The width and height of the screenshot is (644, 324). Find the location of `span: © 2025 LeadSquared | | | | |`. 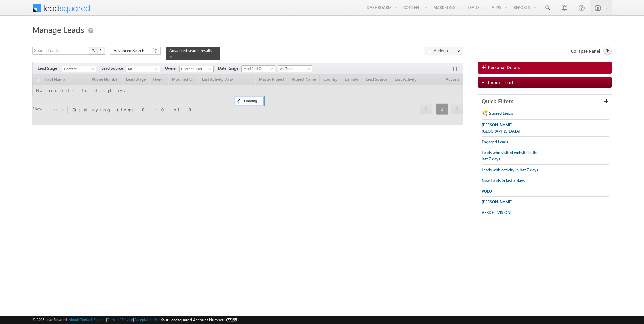

span: © 2025 LeadSquared | | | | | is located at coordinates (134, 320).